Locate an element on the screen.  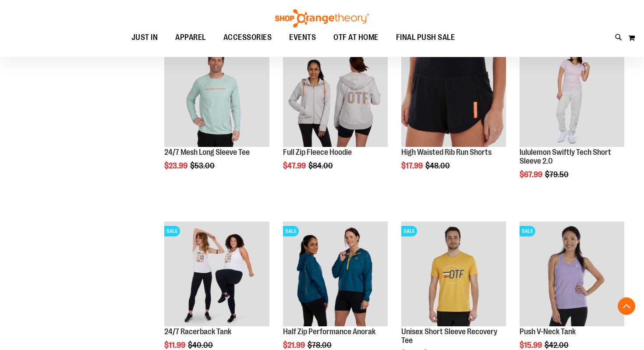
span: $47.99 is located at coordinates (295, 166).